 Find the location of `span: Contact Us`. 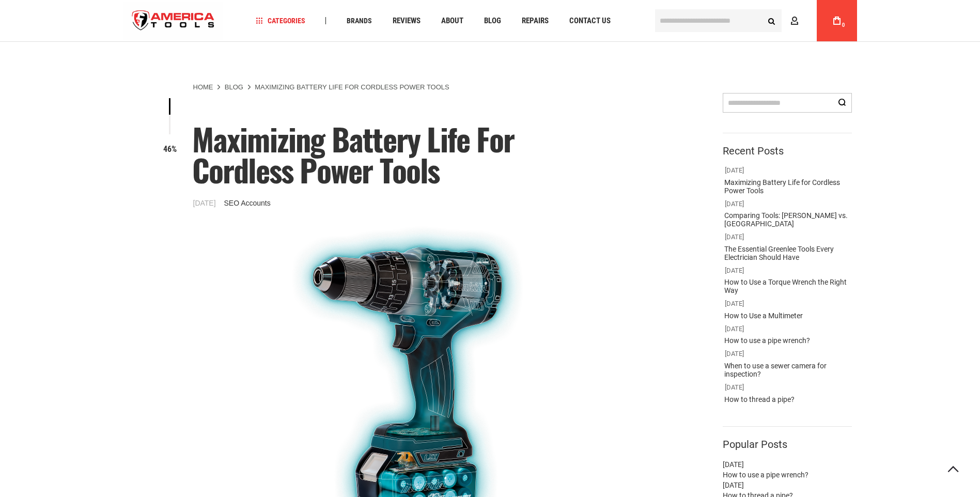

span: Contact Us is located at coordinates (590, 21).